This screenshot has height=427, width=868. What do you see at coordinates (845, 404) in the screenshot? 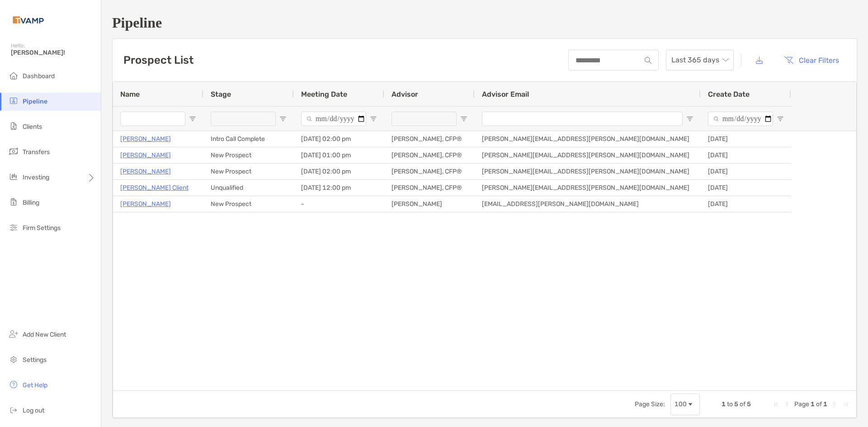
I see `div: Last Page` at bounding box center [845, 404].